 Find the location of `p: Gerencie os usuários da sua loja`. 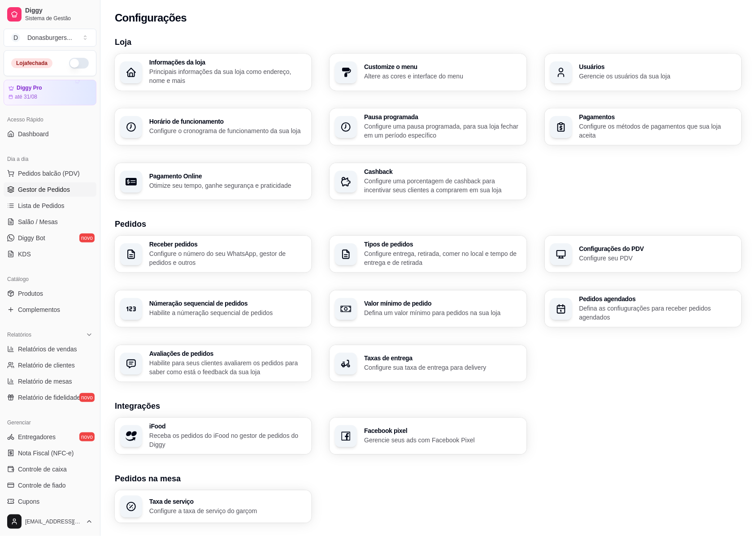

p: Gerencie os usuários da sua loja is located at coordinates (658, 76).